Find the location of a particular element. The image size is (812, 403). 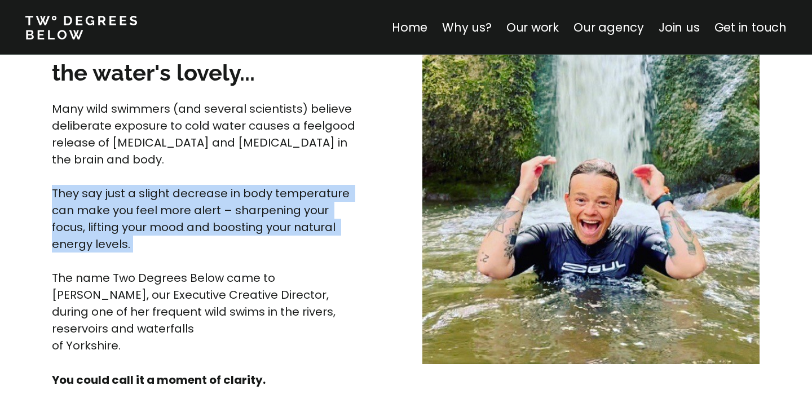

a: Why us? is located at coordinates (467, 27).